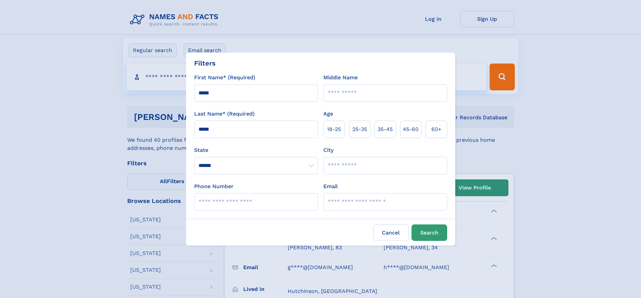  Describe the element at coordinates (205, 63) in the screenshot. I see `div: Filters` at that location.